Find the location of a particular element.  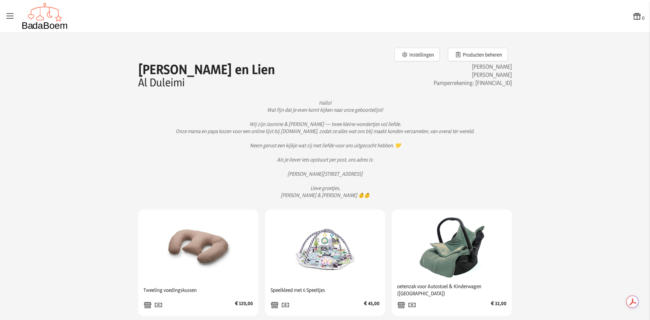

span: Speelkleed met 6 Speeltjes is located at coordinates (325, 290).